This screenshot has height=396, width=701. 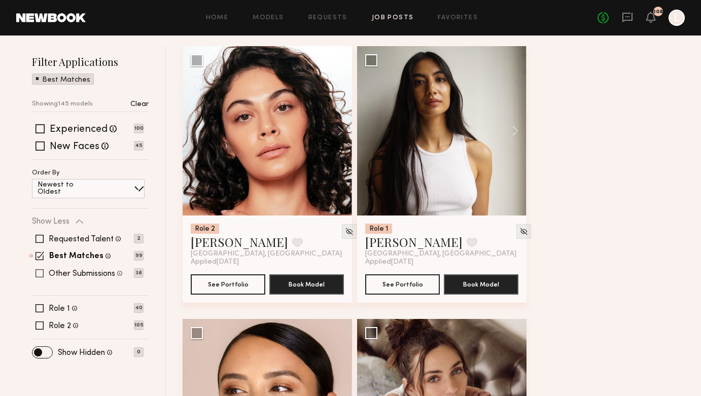 What do you see at coordinates (59, 309) in the screenshot?
I see `label: Role 1` at bounding box center [59, 309].